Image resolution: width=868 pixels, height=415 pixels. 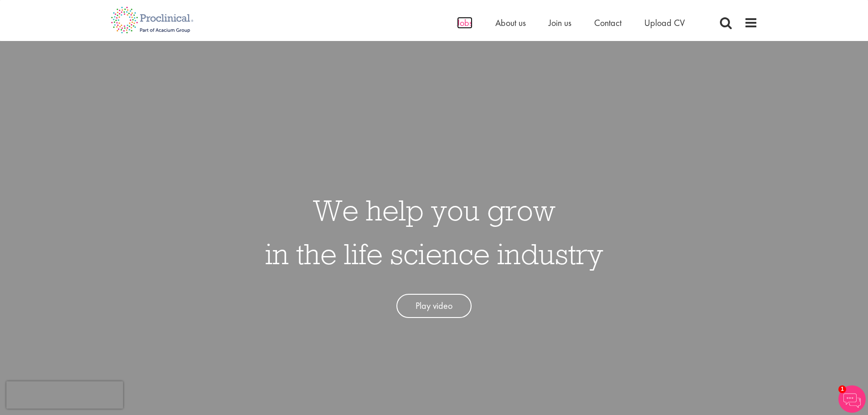 I want to click on span: 1, so click(x=842, y=389).